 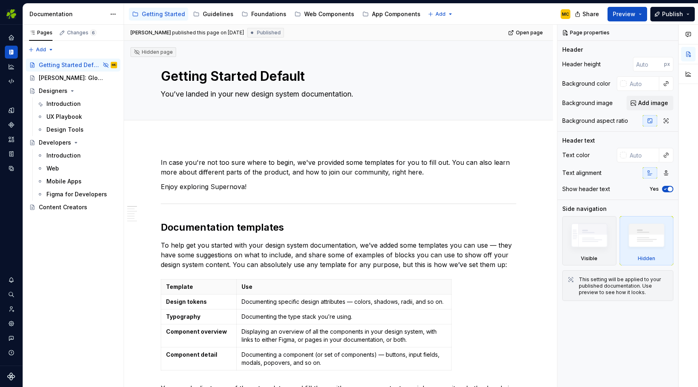 I want to click on div: Code automation, so click(x=11, y=81).